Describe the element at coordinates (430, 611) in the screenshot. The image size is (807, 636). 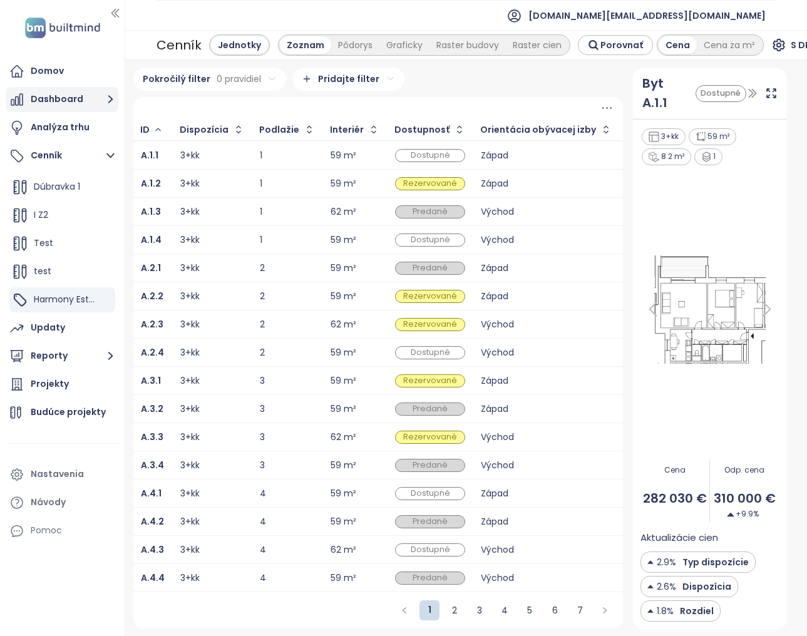
I see `li: 1` at that location.